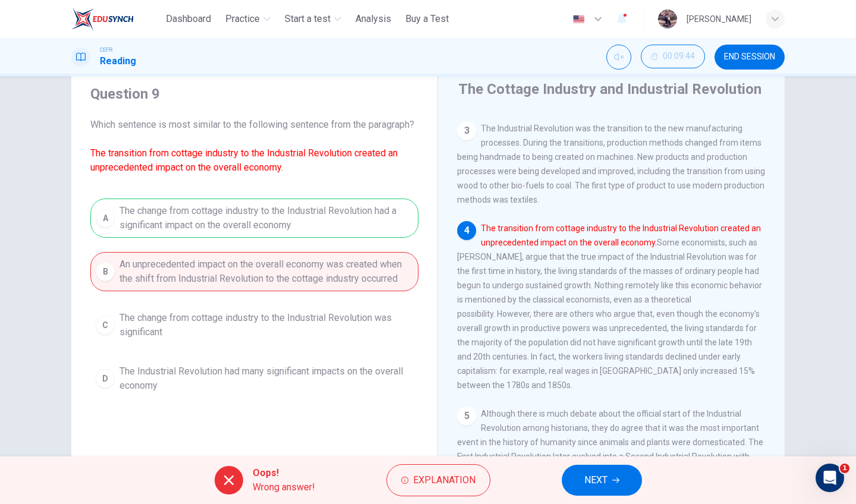  I want to click on span: Although there is much debate about the official start of the Industrial Revolution among histori..., so click(610, 442).